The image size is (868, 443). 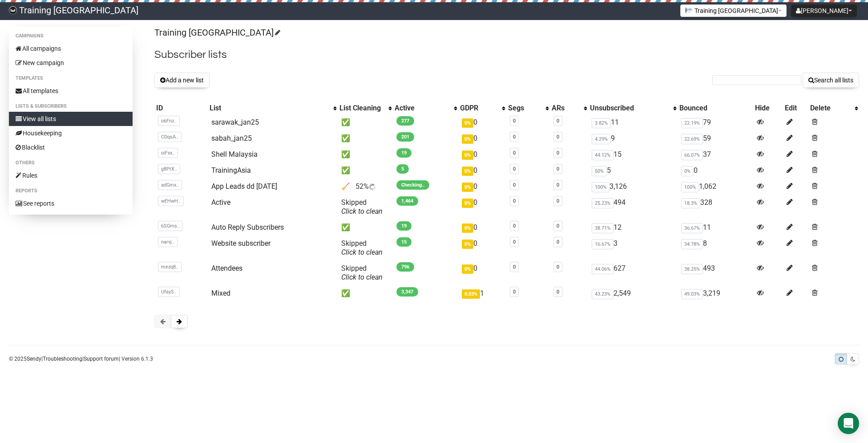 What do you see at coordinates (768, 108) in the screenshot?
I see `div: Hide` at bounding box center [768, 108].